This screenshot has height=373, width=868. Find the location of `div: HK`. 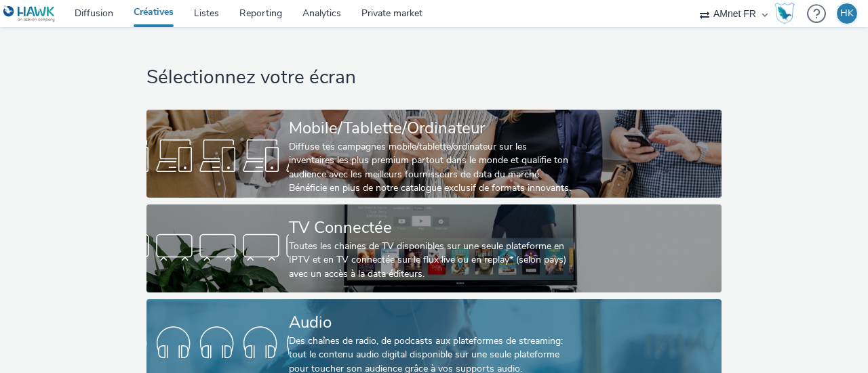

div: HK is located at coordinates (846, 14).